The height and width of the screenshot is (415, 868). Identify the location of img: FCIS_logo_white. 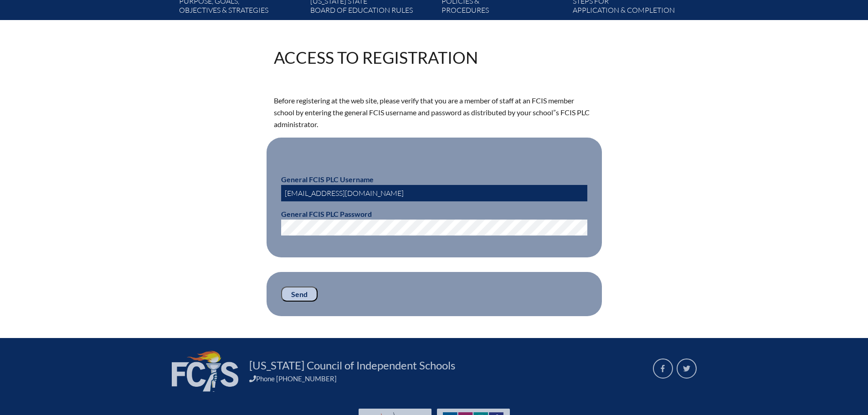
(205, 372).